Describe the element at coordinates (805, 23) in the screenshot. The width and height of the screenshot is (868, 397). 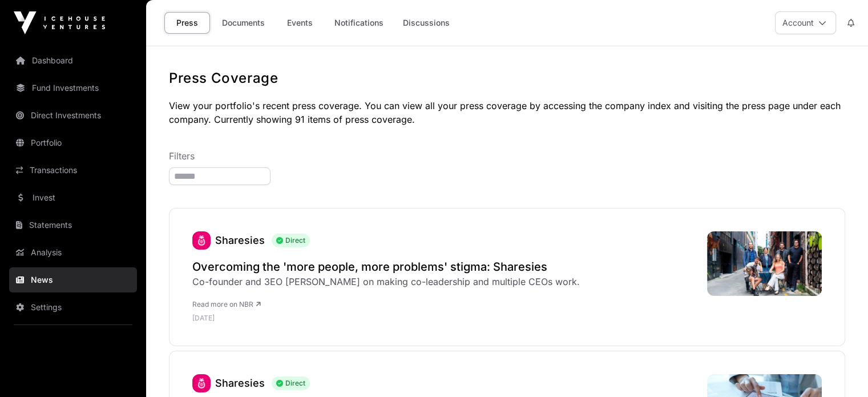
I see `button: Account` at that location.